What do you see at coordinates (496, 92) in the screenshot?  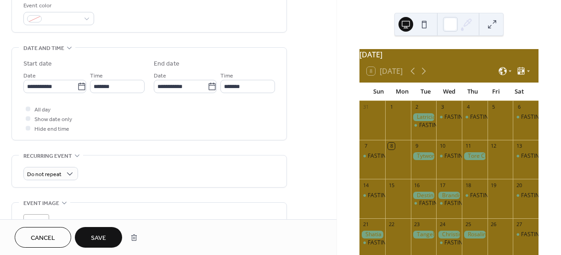 I see `div: Fri` at bounding box center [496, 92].